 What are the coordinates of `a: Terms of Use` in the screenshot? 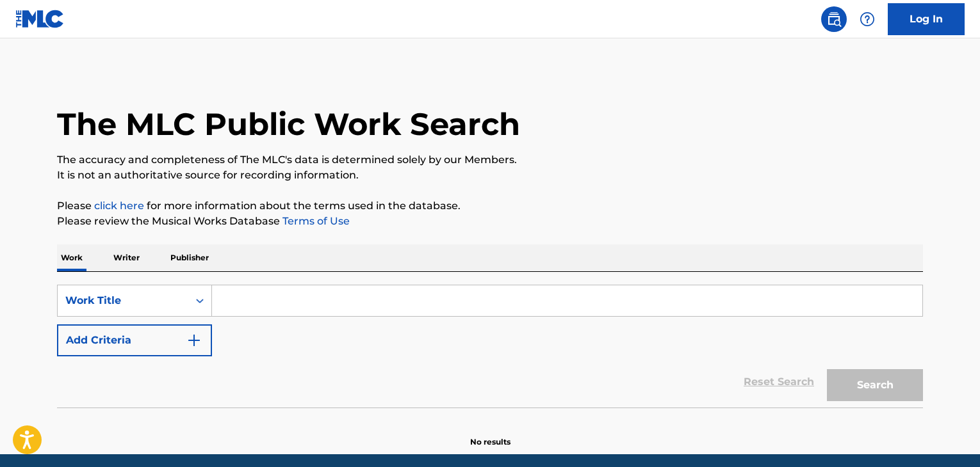 It's located at (314, 221).